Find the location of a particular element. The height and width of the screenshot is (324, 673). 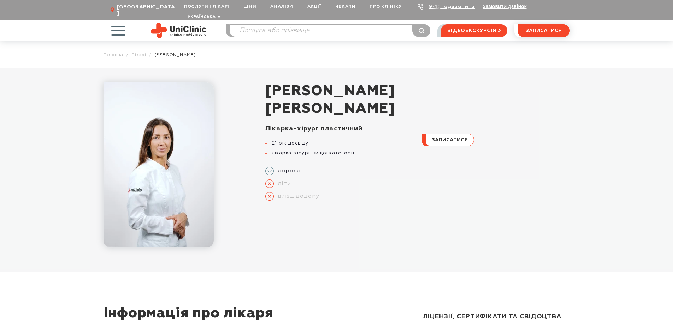

a: 9-103 is located at coordinates (436, 7).